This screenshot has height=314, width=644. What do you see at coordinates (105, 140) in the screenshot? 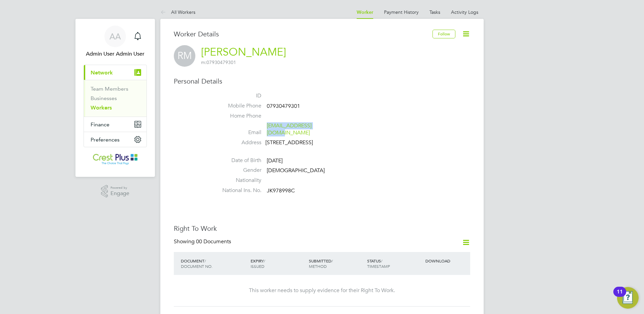
I see `span: Preferences` at bounding box center [105, 140].